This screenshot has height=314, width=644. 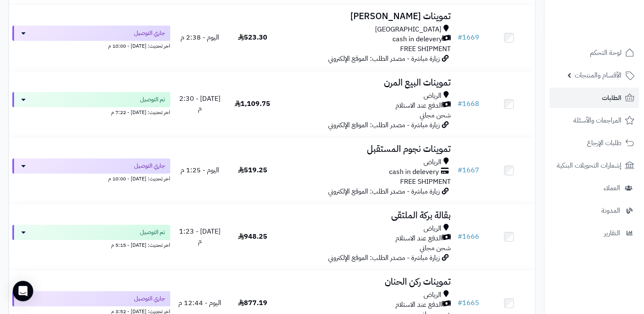 What do you see at coordinates (604, 143) in the screenshot?
I see `span: طلبات الإرجاع` at bounding box center [604, 143].